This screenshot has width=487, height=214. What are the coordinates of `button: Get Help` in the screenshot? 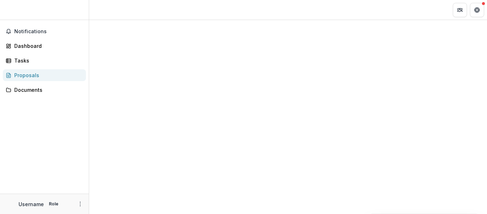 It's located at (477, 10).